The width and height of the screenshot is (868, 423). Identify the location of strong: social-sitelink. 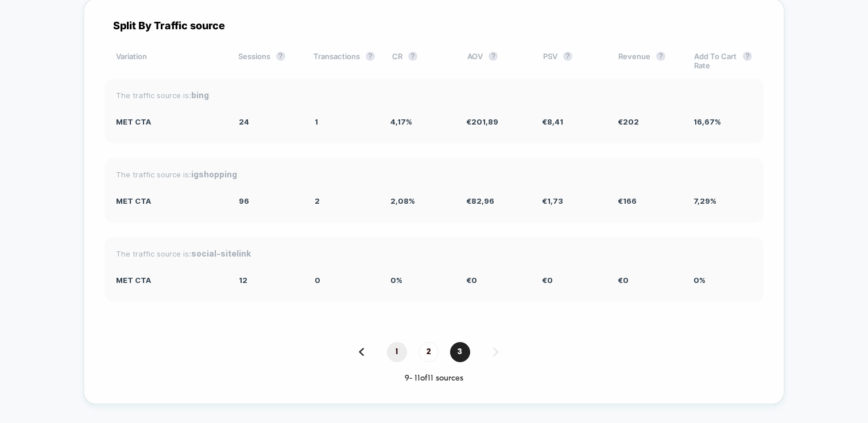
(221, 253).